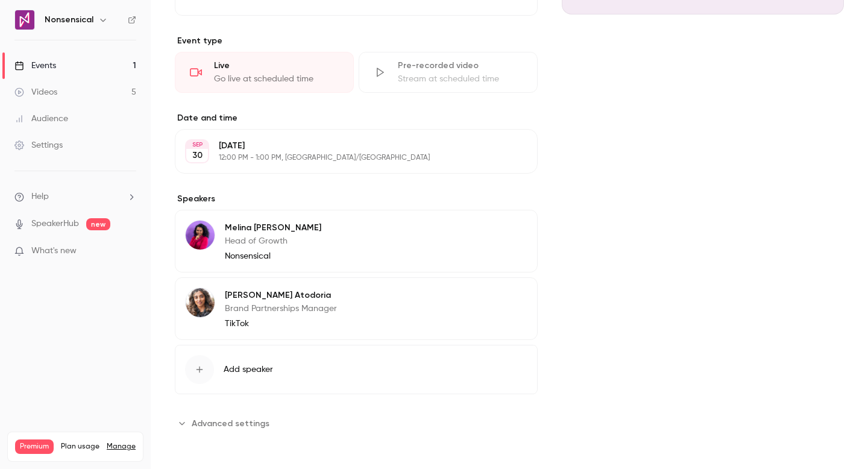 The image size is (868, 469). What do you see at coordinates (230, 423) in the screenshot?
I see `span: Advanced settings` at bounding box center [230, 423].